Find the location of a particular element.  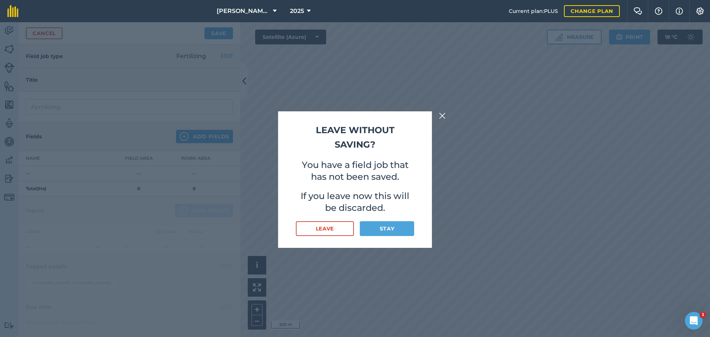

span: 2025 is located at coordinates (297, 11).